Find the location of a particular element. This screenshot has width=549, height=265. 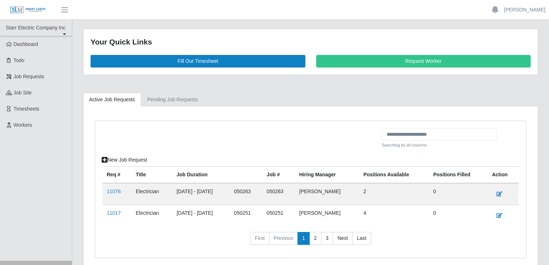

th: Hiring Manager is located at coordinates (327, 175).